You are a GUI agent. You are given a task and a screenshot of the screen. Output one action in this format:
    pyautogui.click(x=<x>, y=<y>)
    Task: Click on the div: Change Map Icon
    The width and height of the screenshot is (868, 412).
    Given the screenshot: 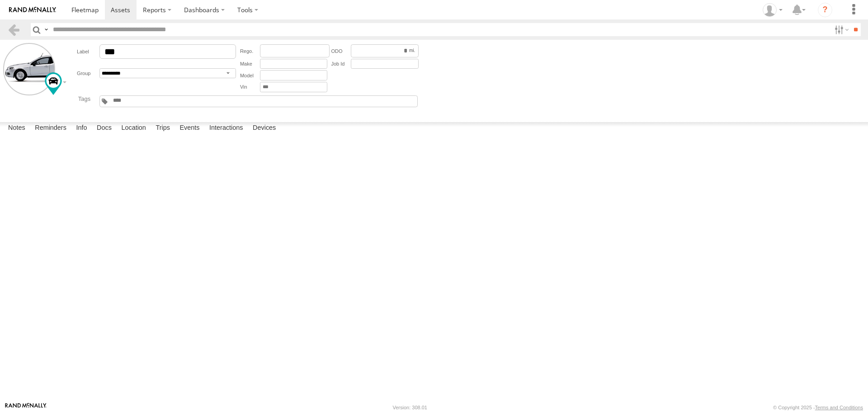 What is the action you would take?
    pyautogui.click(x=53, y=83)
    